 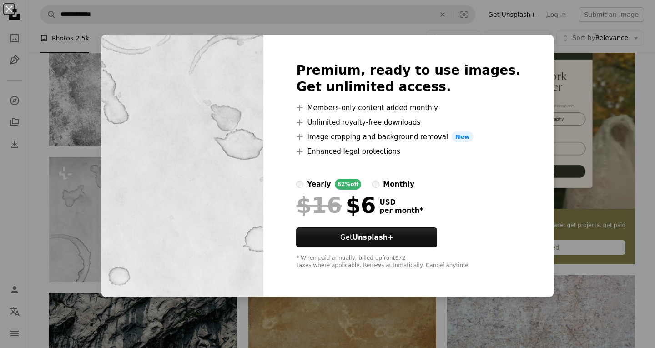 What do you see at coordinates (401, 202) in the screenshot?
I see `span: USD` at bounding box center [401, 202].